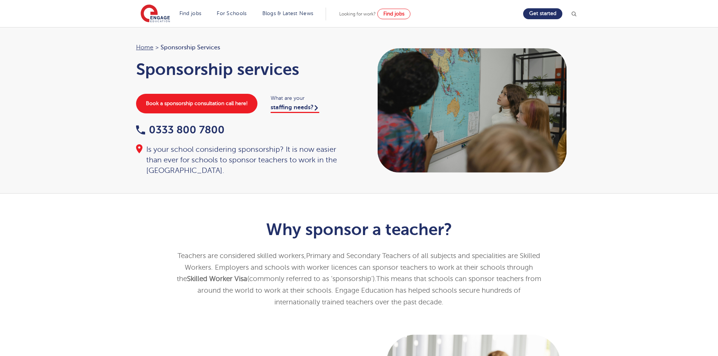  Describe the element at coordinates (295, 109) in the screenshot. I see `a: staffing needs?` at that location.